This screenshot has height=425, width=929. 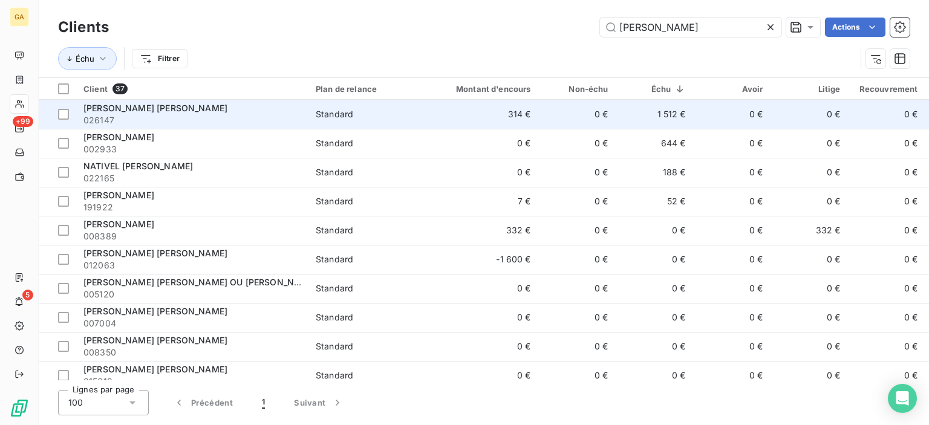 I want to click on button: Actions, so click(x=855, y=27).